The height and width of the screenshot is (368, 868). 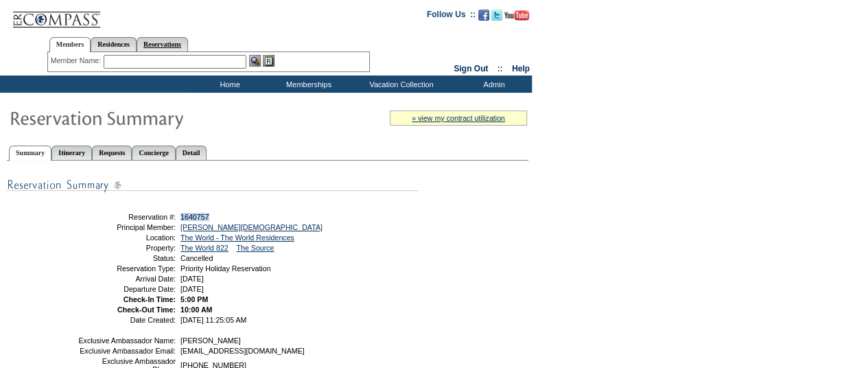 What do you see at coordinates (126, 350) in the screenshot?
I see `td: Exclusive Ambassador Email:` at bounding box center [126, 350].